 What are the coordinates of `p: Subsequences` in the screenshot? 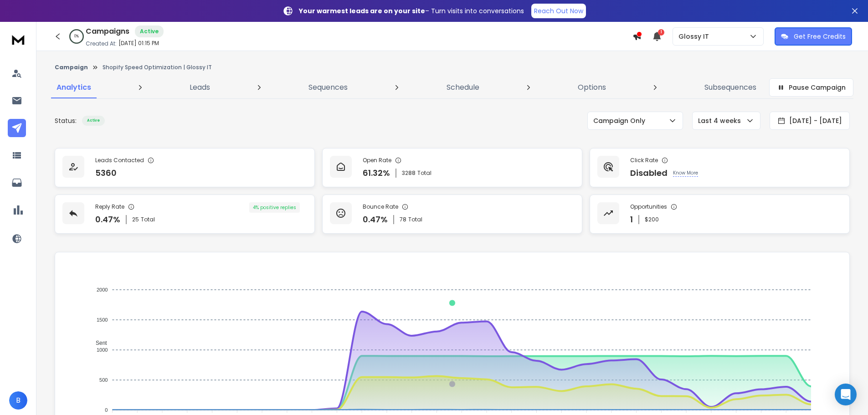 It's located at (731, 87).